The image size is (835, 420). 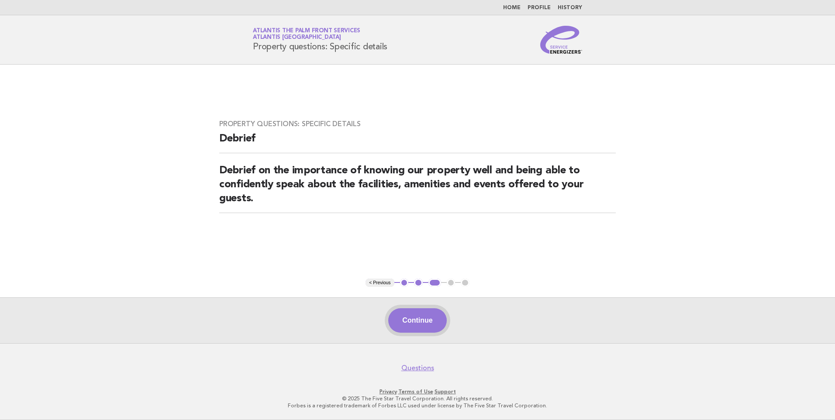 What do you see at coordinates (561, 40) in the screenshot?
I see `img: Service Energizers` at bounding box center [561, 40].